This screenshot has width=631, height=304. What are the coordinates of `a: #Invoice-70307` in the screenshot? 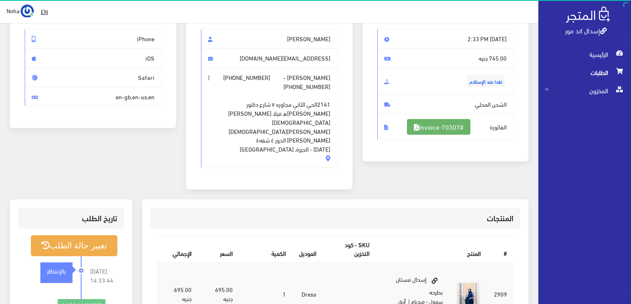 It's located at (438, 127).